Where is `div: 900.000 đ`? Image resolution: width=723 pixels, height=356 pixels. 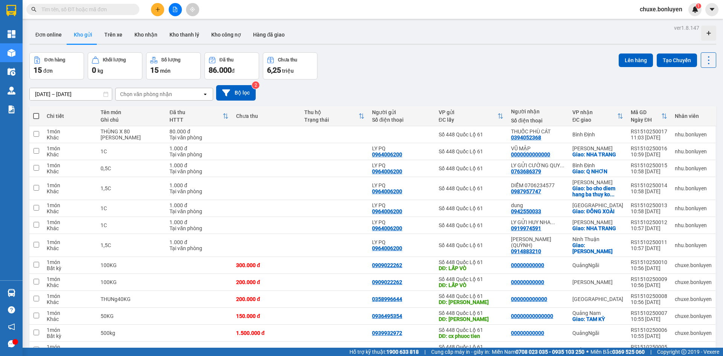
div: 900.000 đ is located at coordinates (266, 350).